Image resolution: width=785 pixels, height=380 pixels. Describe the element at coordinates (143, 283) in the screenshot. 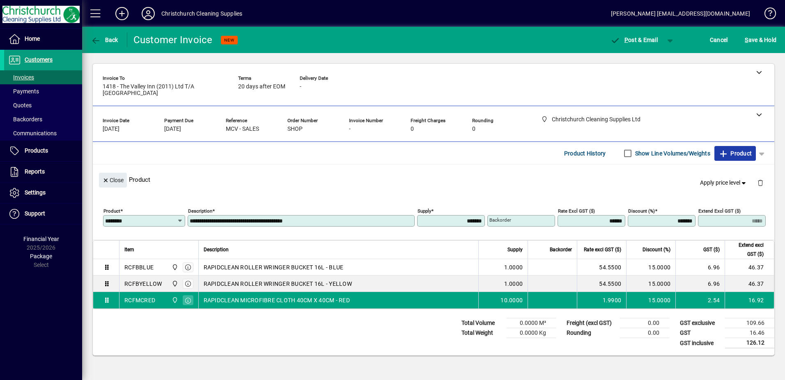

I see `div: RCFBYELLOW` at that location.